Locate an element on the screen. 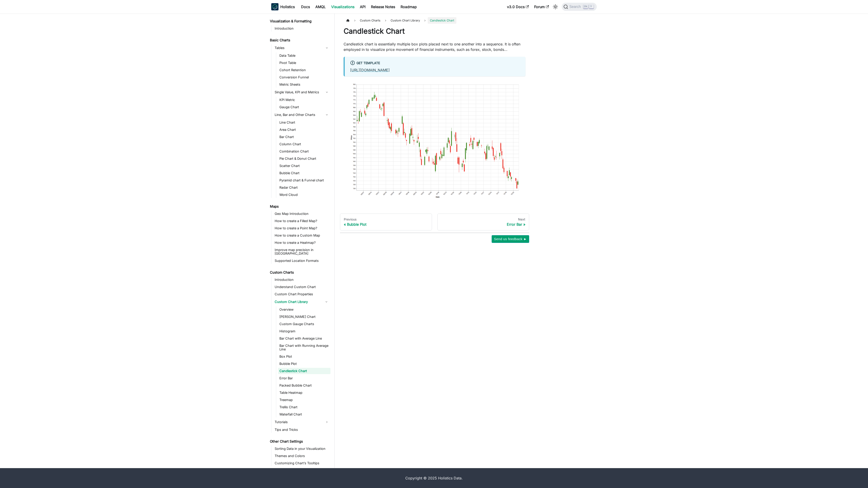 This screenshot has width=868, height=488. span: Send us feedback ► is located at coordinates (510, 239).